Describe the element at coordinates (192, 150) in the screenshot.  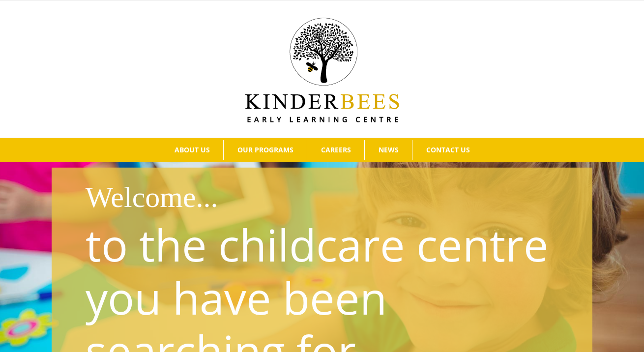
I see `a: ABOUT US` at that location.